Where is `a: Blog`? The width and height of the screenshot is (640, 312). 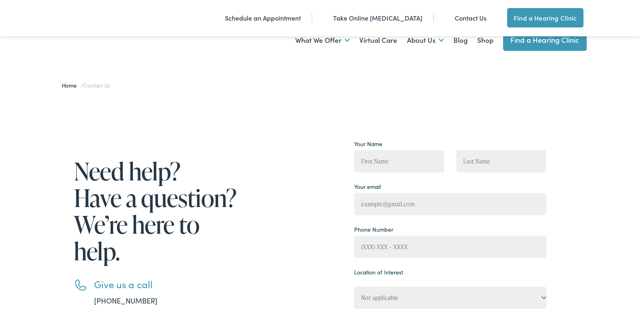
a: Blog is located at coordinates (460, 40).